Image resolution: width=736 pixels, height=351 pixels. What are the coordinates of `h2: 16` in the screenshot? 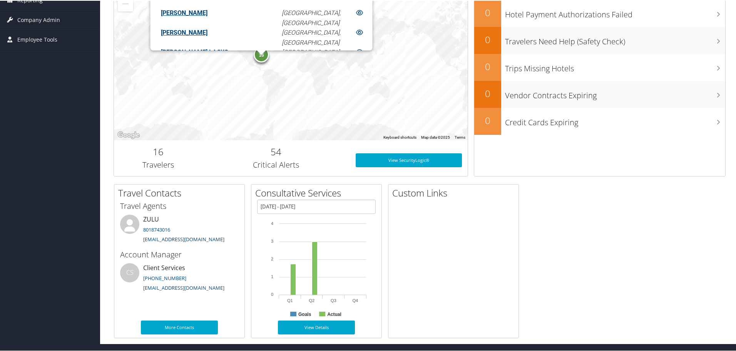 It's located at (158, 151).